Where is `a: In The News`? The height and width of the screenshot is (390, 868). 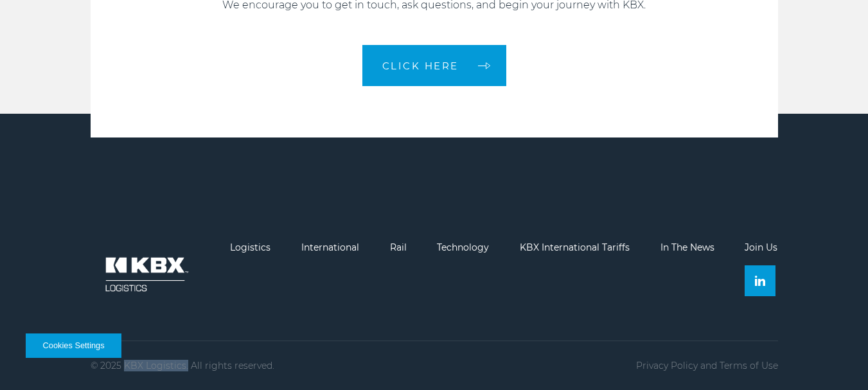
a: In The News is located at coordinates (688, 247).